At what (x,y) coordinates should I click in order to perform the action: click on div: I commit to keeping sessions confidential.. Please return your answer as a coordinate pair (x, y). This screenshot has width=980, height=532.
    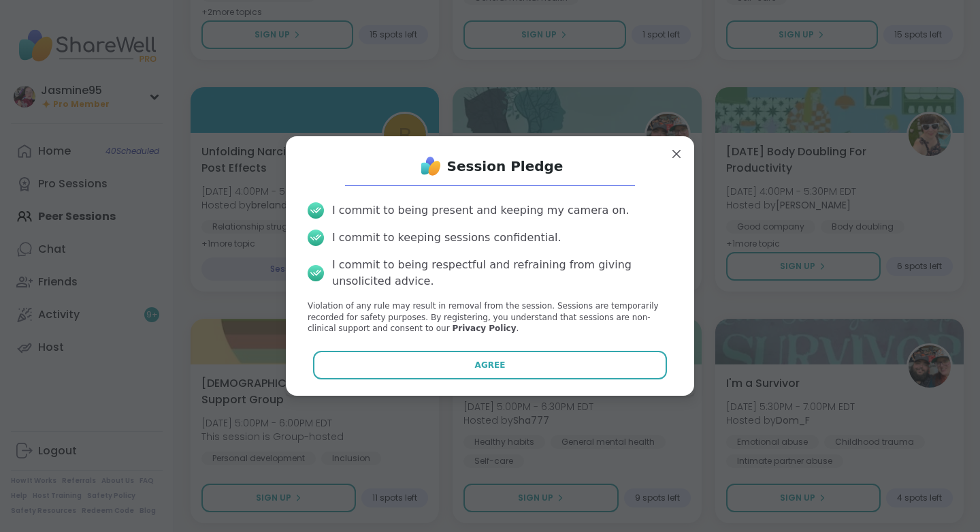
    Looking at the image, I should click on (446, 238).